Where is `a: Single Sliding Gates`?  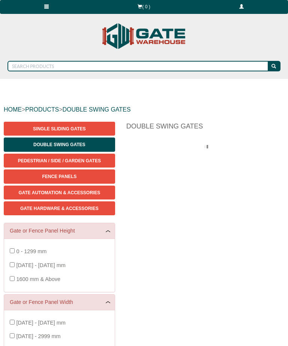 a: Single Sliding Gates is located at coordinates (59, 128).